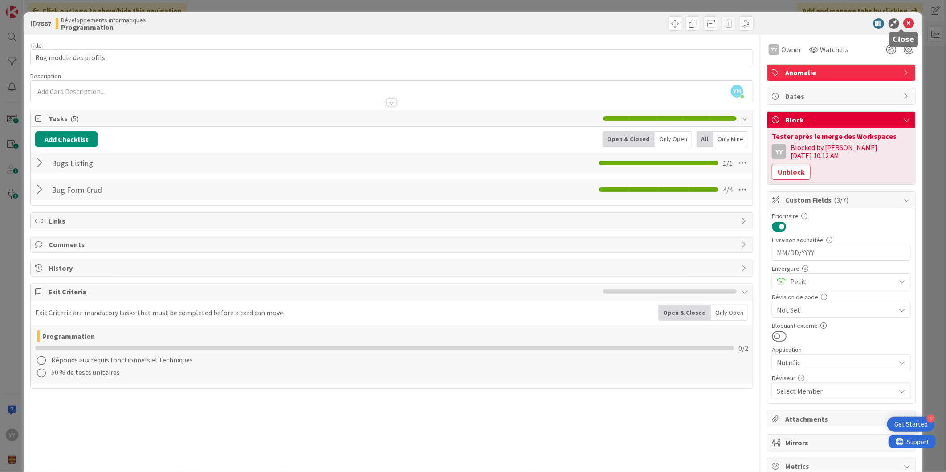 This screenshot has height=472, width=946. Describe the element at coordinates (743, 348) in the screenshot. I see `span: 0 / 2` at that location.